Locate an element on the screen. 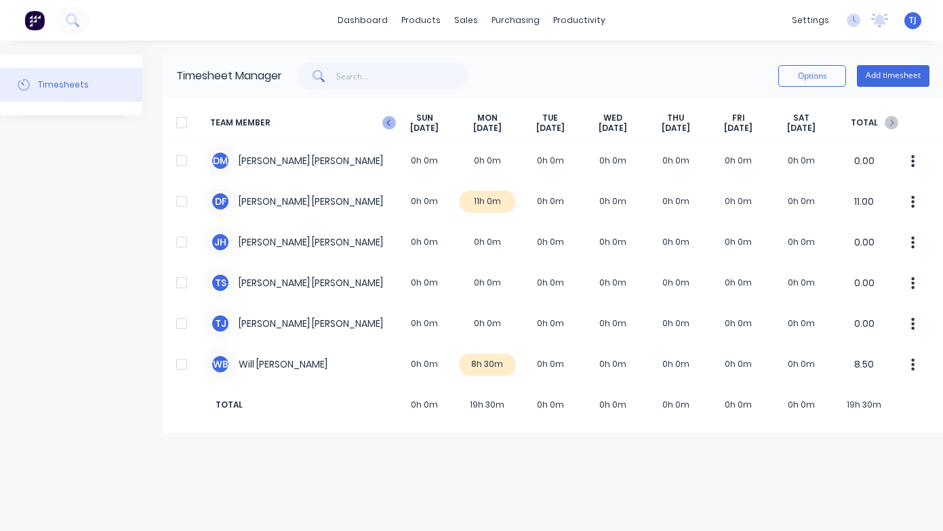 The height and width of the screenshot is (531, 943). span: TJ is located at coordinates (912, 20).